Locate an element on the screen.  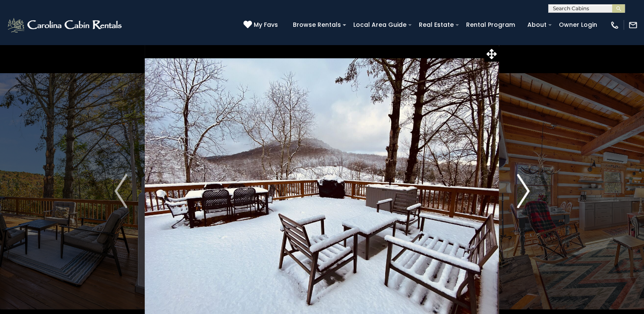
a: Owner Login is located at coordinates (578, 25).